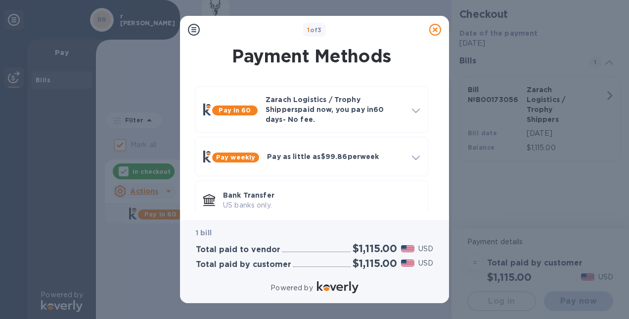  I want to click on h3: Total paid by customer, so click(243, 264).